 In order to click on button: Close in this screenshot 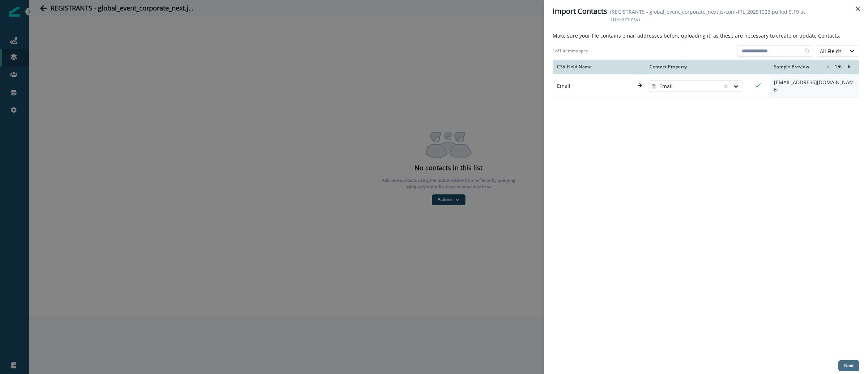, I will do `click(857, 8)`.